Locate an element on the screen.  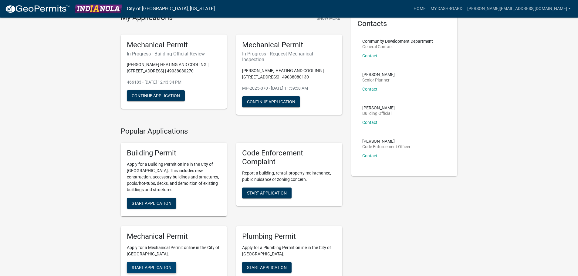
h4: My Applications is located at coordinates (146, 18).